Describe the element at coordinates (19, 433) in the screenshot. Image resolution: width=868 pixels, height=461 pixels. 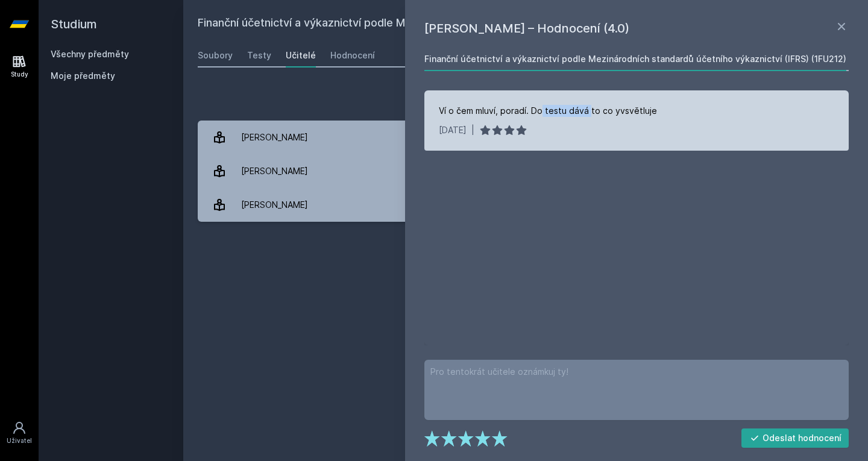
I see `a: Uživatel` at that location.